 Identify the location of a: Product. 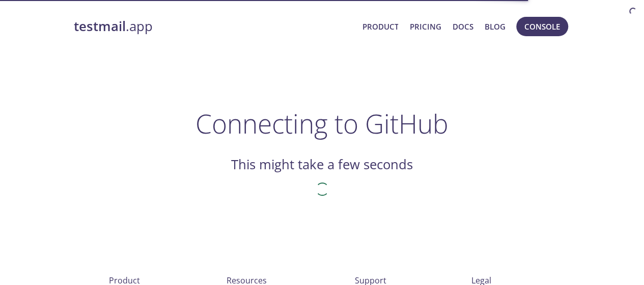
(380, 27).